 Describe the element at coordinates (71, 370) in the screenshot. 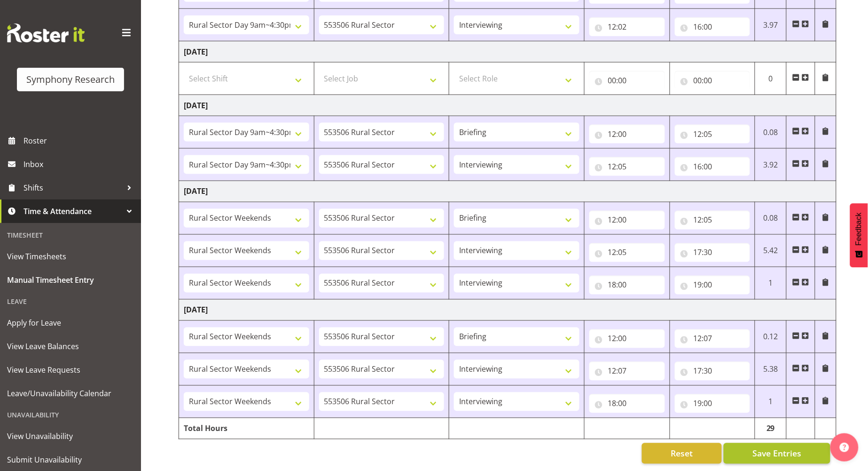

I see `a: View Leave Requests` at that location.